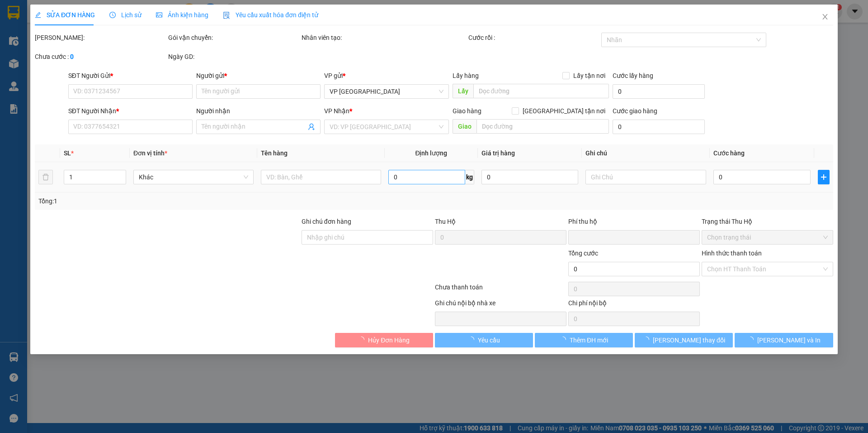 The height and width of the screenshot is (433, 868). I want to click on div: Gói vận chuyển:, so click(234, 38).